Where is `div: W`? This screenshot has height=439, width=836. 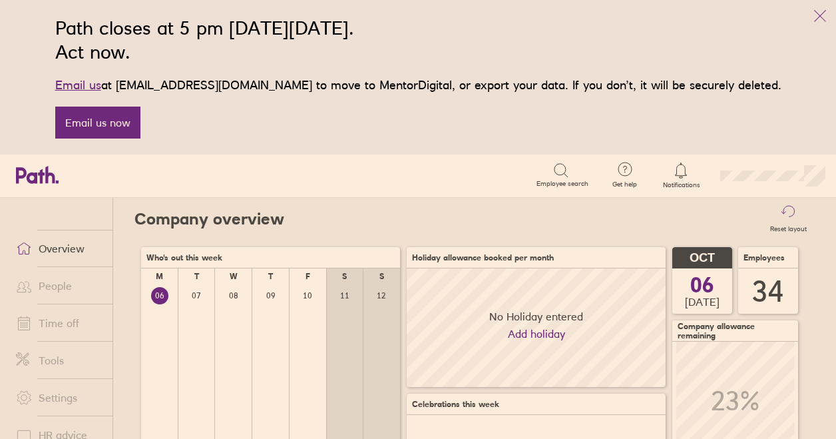
div: W is located at coordinates (234, 276).